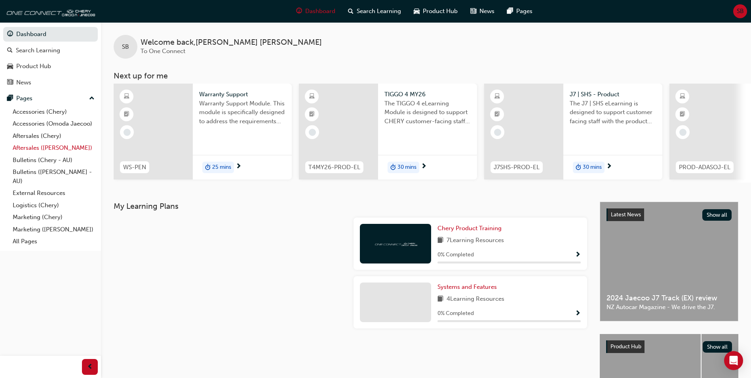 The image size is (751, 378). I want to click on a: guage-iconDashboard, so click(315, 11).